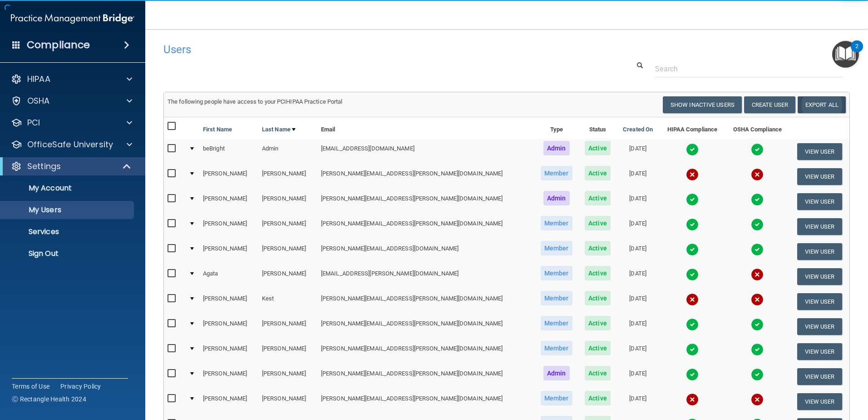 This screenshot has height=420, width=868. Describe the element at coordinates (692, 128) in the screenshot. I see `th: HIPAA Compliance` at that location.